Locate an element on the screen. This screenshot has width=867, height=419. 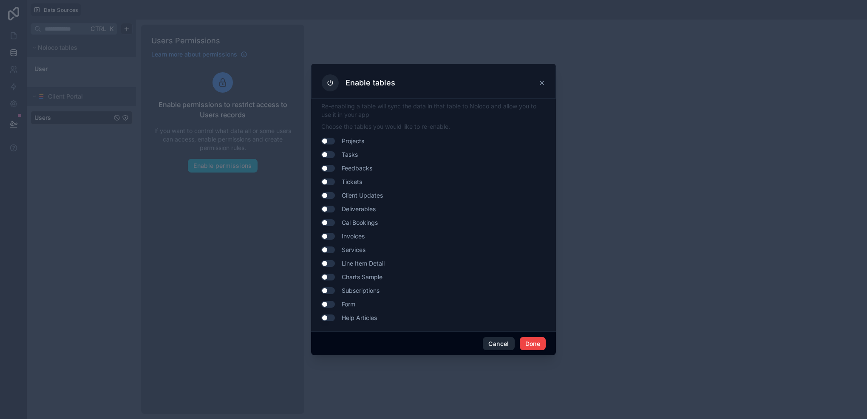
button: Done is located at coordinates (533, 344).